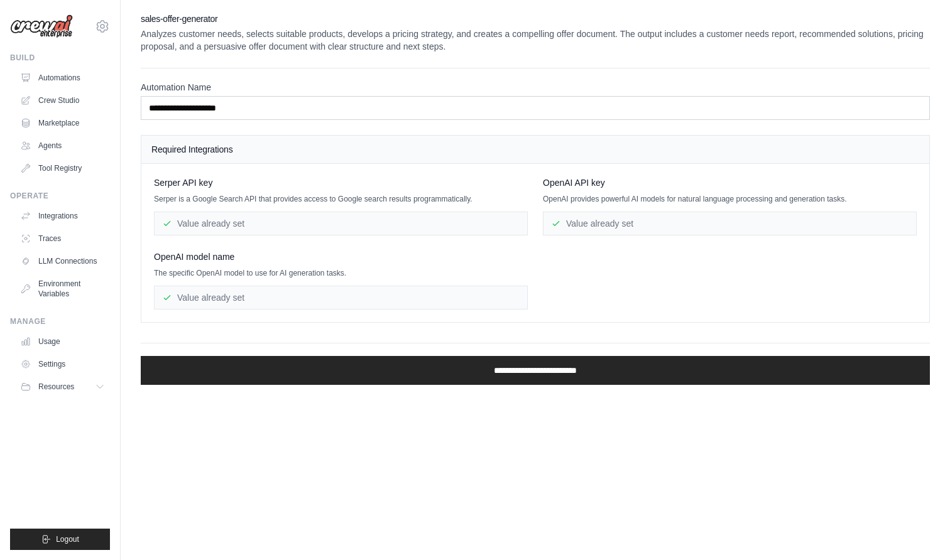 Image resolution: width=950 pixels, height=560 pixels. What do you see at coordinates (67, 540) in the screenshot?
I see `span: Logout` at bounding box center [67, 540].